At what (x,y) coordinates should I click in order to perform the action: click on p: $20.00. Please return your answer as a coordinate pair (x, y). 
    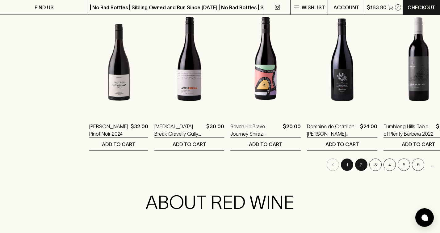
    Looking at the image, I should click on (292, 130).